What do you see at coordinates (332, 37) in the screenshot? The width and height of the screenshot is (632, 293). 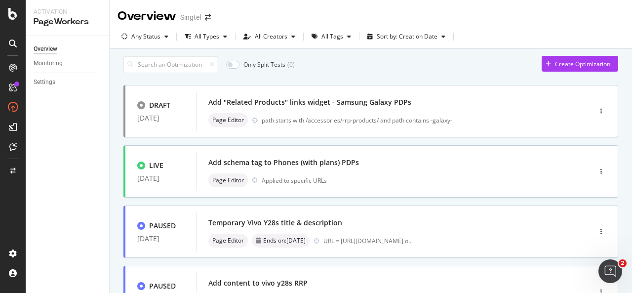 I see `div: All Tags` at bounding box center [332, 37].